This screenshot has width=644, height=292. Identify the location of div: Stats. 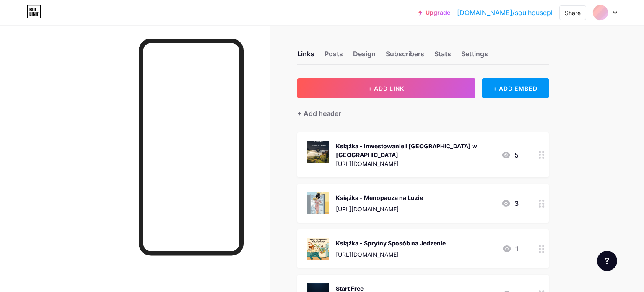
(443, 56).